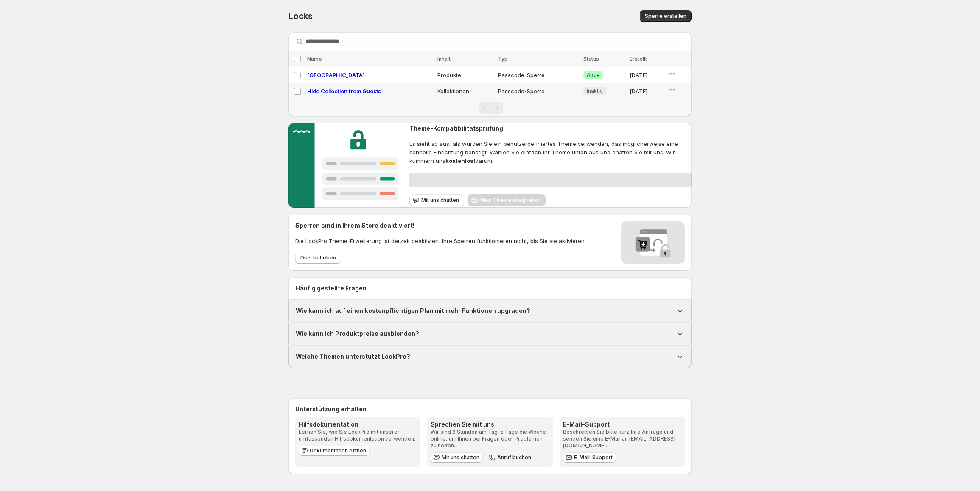 The width and height of the screenshot is (980, 491). I want to click on span: Anruf buchen, so click(514, 457).